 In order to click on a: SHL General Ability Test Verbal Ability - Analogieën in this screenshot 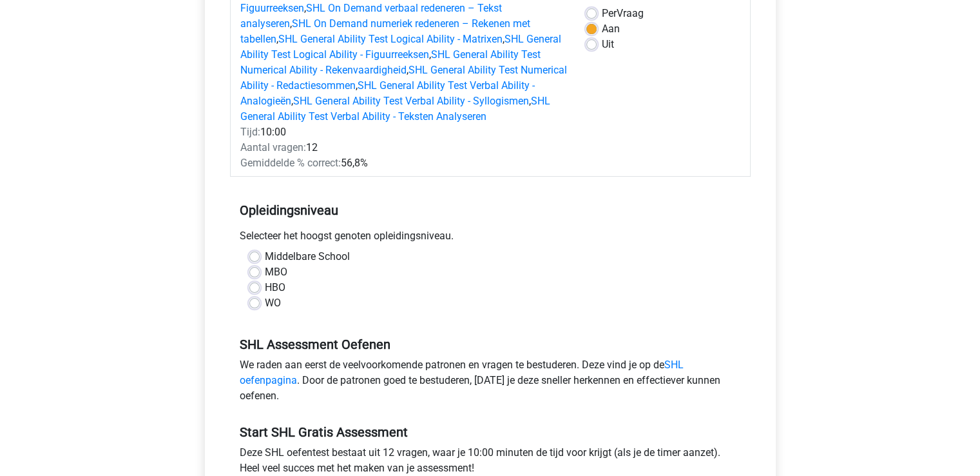, I will do `click(387, 93)`.